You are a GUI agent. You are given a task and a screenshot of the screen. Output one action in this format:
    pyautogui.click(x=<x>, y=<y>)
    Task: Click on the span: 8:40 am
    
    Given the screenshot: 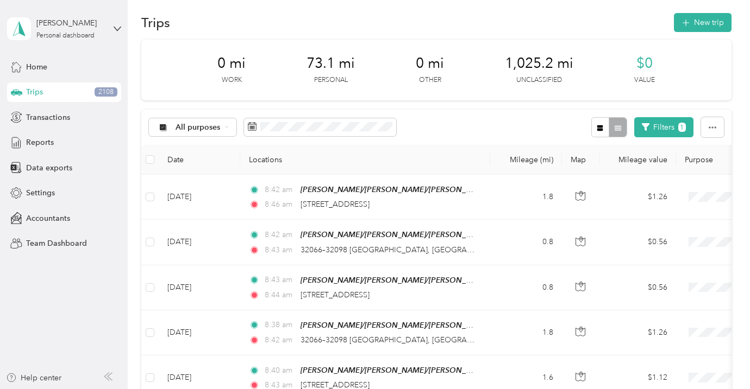 What is the action you would take?
    pyautogui.click(x=280, y=371)
    